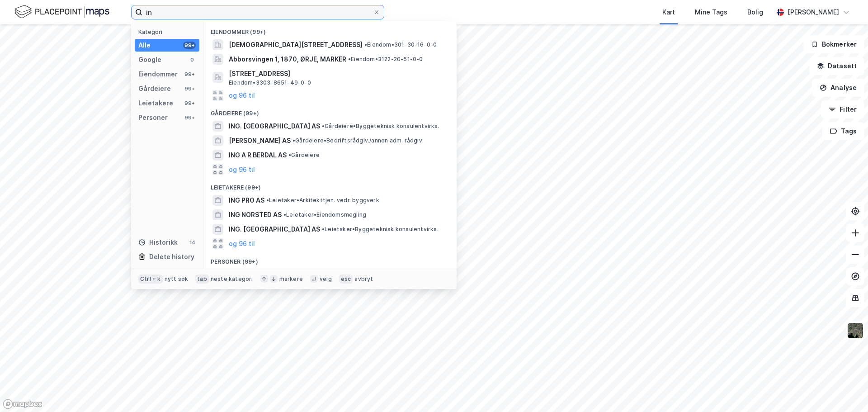 The width and height of the screenshot is (868, 412). Describe the element at coordinates (192, 242) in the screenshot. I see `div: 14` at that location.